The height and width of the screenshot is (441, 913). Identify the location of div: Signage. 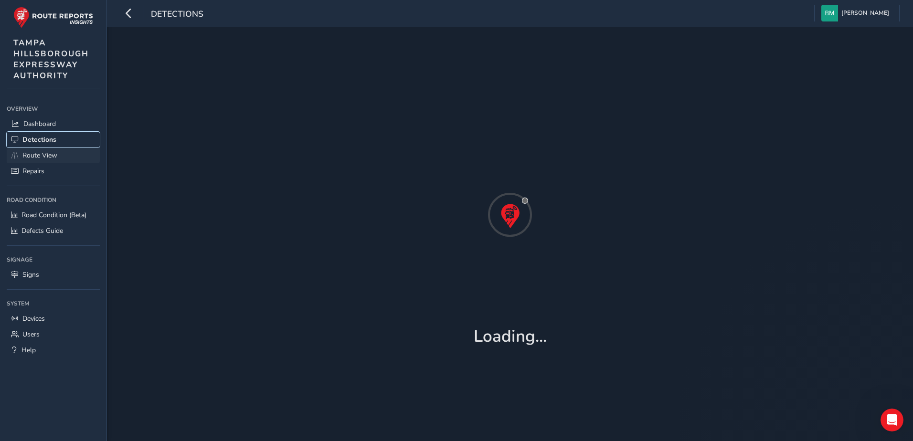
(53, 260).